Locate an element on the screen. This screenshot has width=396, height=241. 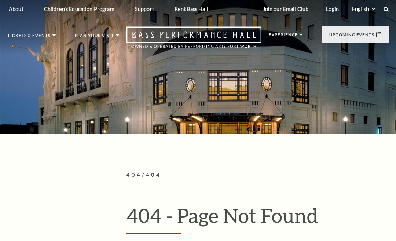
p: Plan Your Visit is located at coordinates (95, 37).